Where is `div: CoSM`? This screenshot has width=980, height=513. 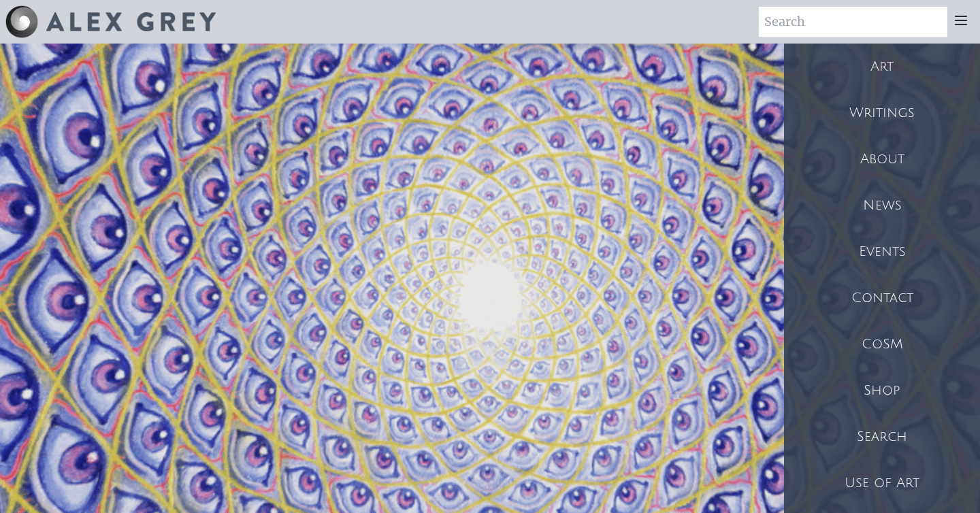
div: CoSM is located at coordinates (882, 344).